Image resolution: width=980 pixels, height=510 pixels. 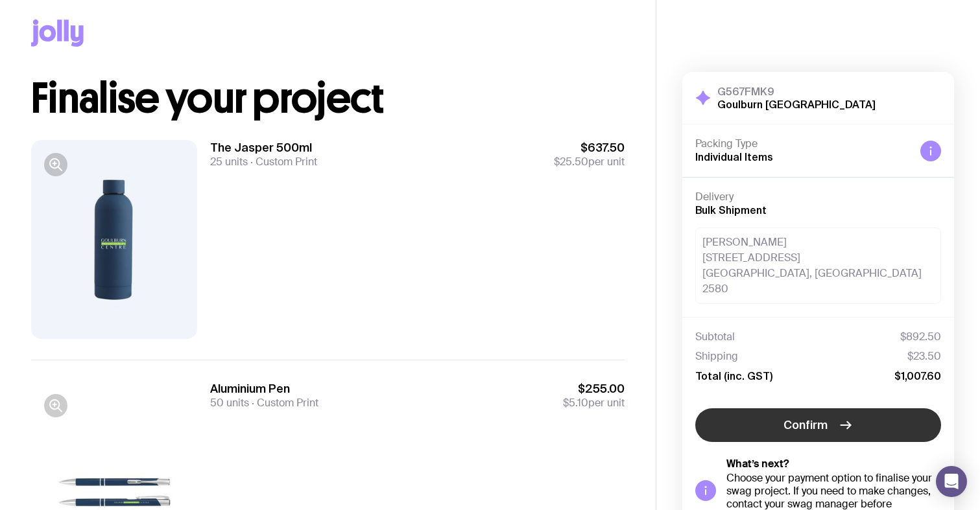 I want to click on h3: The Jasper 500ml, so click(x=263, y=148).